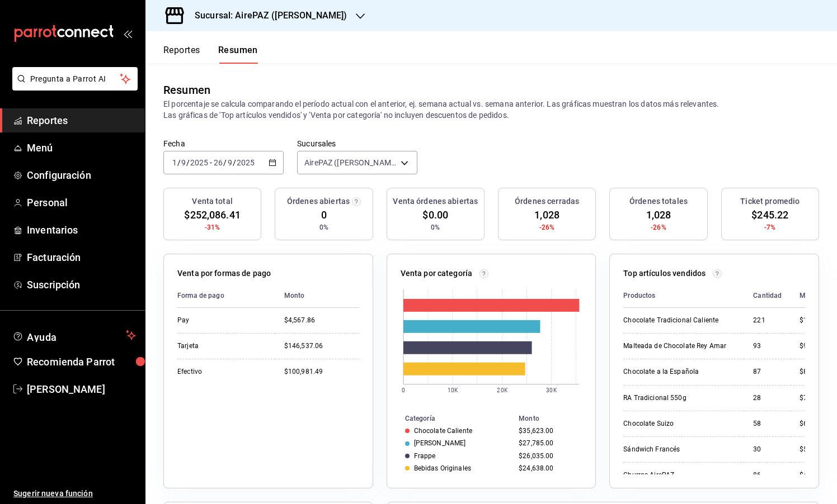 The height and width of the screenshot is (504, 837). What do you see at coordinates (81, 147) in the screenshot?
I see `span: Menú` at bounding box center [81, 147].